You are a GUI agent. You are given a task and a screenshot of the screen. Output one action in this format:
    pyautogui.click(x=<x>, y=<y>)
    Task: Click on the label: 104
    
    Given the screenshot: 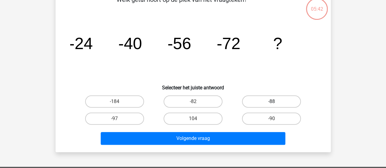 What is the action you would take?
    pyautogui.click(x=193, y=119)
    